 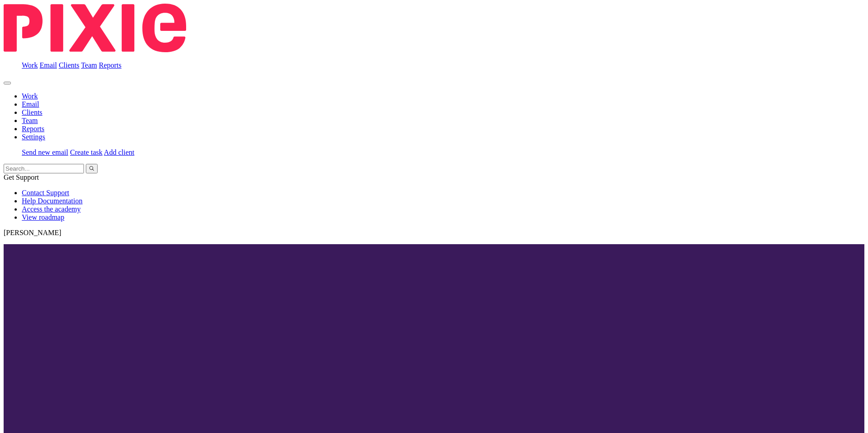 I want to click on span: Help Documentation, so click(x=52, y=201).